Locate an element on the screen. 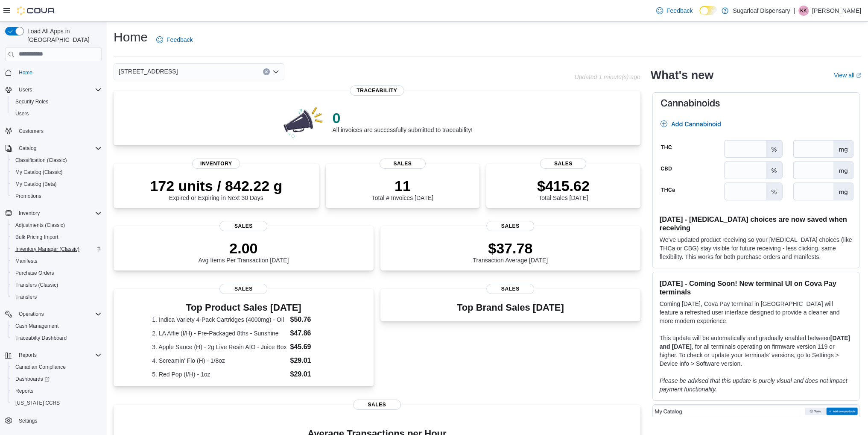 The width and height of the screenshot is (868, 435). button: Manifests is located at coordinates (57, 261).